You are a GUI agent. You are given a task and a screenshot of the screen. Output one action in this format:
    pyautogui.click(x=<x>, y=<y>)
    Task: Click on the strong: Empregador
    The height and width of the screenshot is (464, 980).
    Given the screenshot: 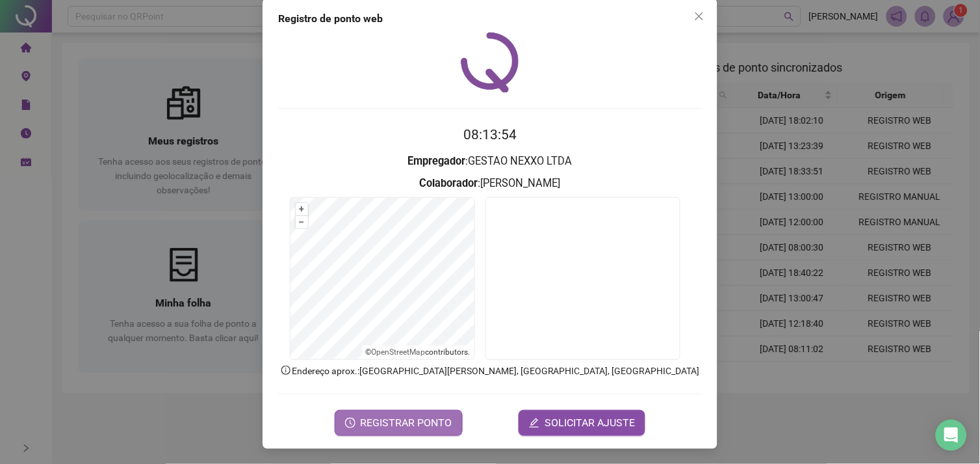 What is the action you would take?
    pyautogui.click(x=437, y=161)
    